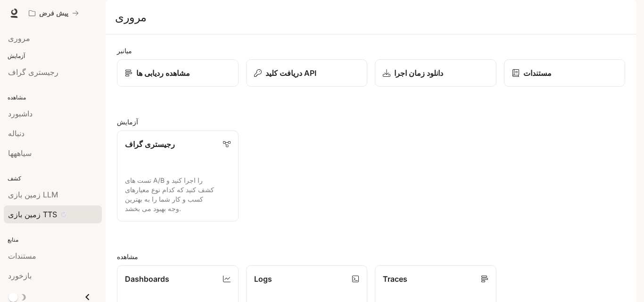  I want to click on button: All workspaces, so click(54, 13).